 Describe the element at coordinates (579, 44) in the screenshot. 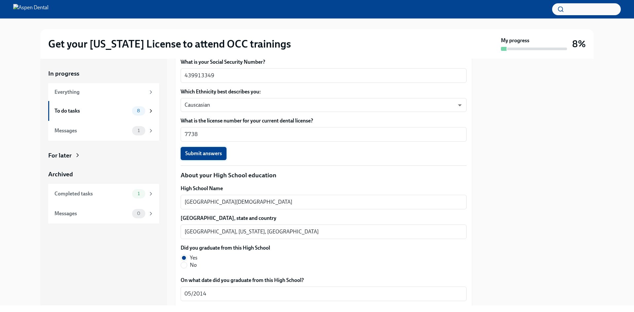

I see `h3: 8%` at that location.